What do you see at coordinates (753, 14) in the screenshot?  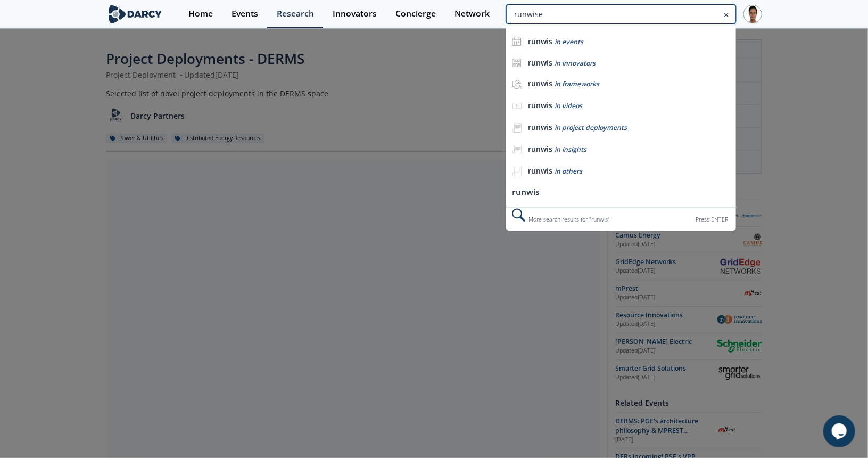 I see `img: Profile` at bounding box center [753, 14].